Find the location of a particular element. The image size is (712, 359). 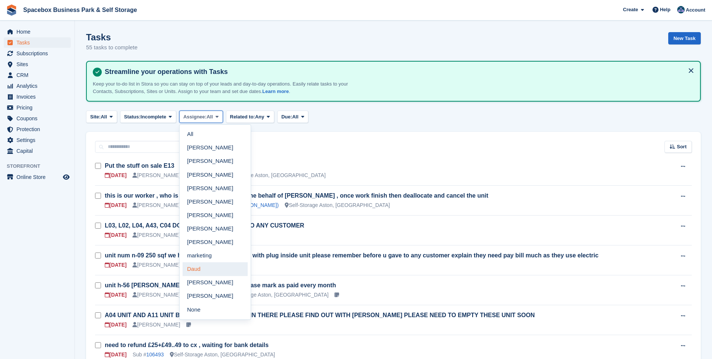

h4: Streamline your operations with Tasks is located at coordinates (398, 72).